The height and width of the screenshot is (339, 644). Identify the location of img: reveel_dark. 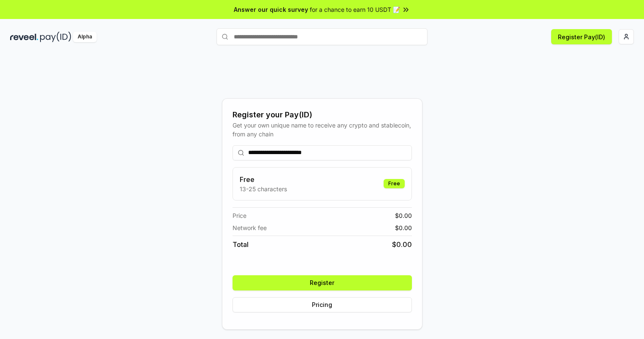
(24, 37).